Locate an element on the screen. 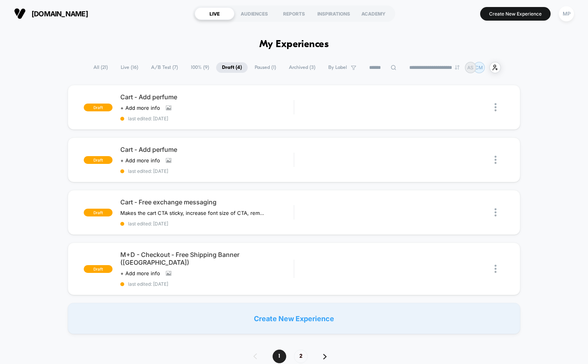  span: 1 is located at coordinates (279, 356).